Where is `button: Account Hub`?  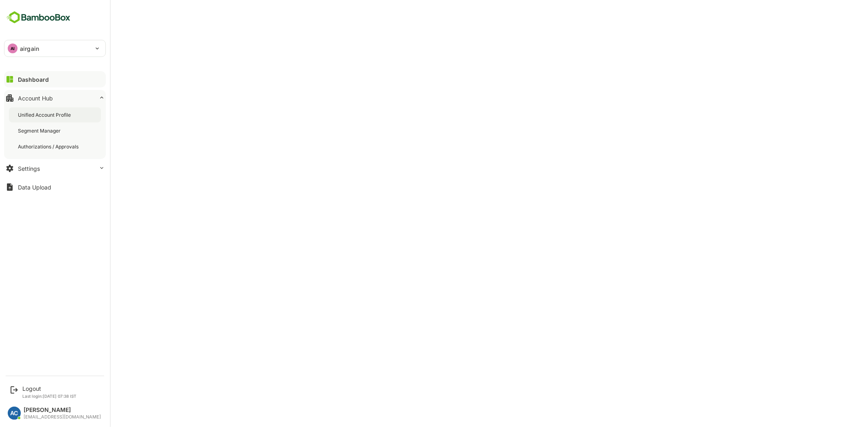 button: Account Hub is located at coordinates (55, 98).